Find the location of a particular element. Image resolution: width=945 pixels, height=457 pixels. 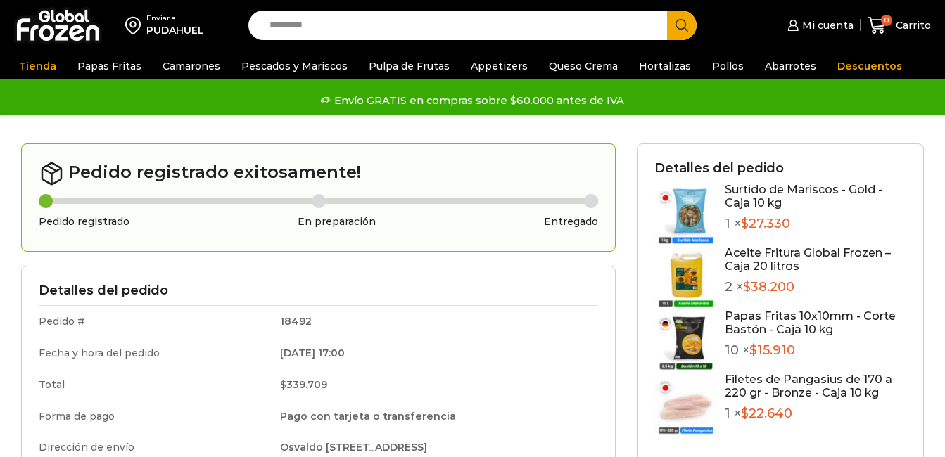

h2: Pedido registrado exitosamente! is located at coordinates (318, 174).